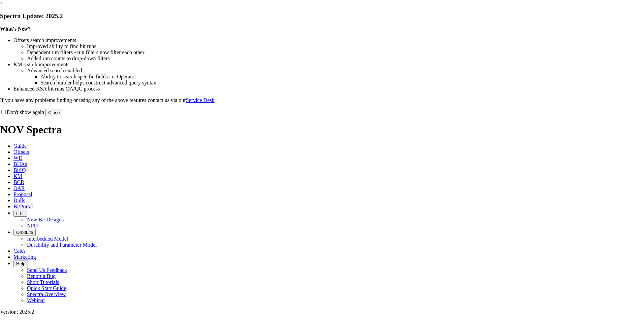 The width and height of the screenshot is (644, 321). What do you see at coordinates (36, 300) in the screenshot?
I see `a: Webinar` at bounding box center [36, 300].